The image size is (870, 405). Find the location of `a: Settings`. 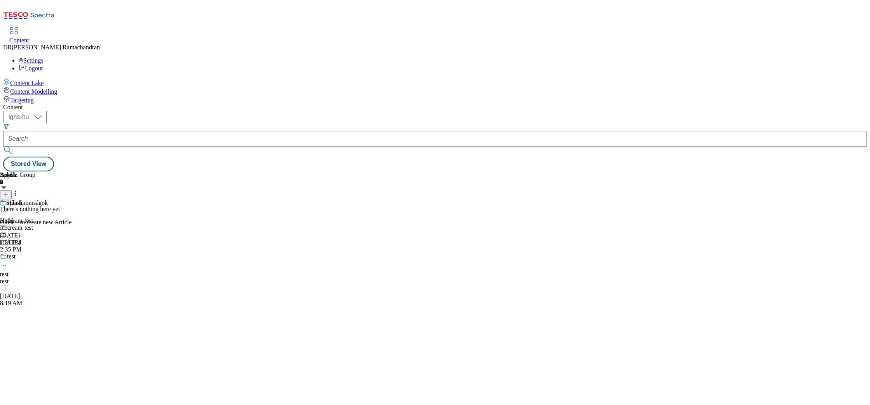

a: Settings is located at coordinates (31, 60).